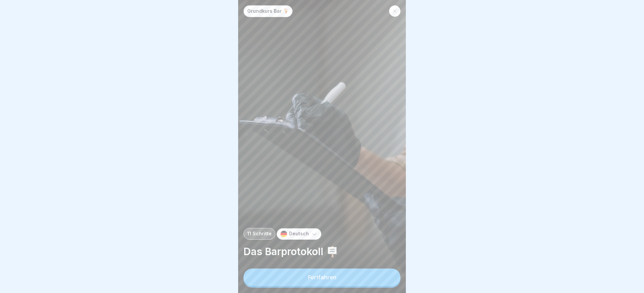 The width and height of the screenshot is (644, 293). What do you see at coordinates (322, 277) in the screenshot?
I see `button: Fortfahren` at bounding box center [322, 277].